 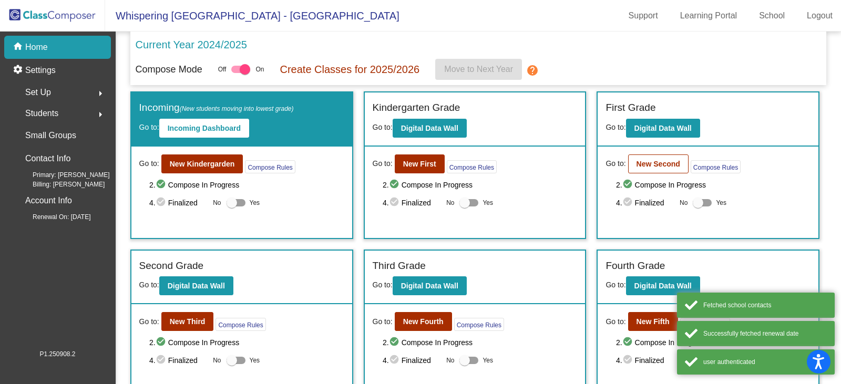 What do you see at coordinates (171, 266) in the screenshot?
I see `label: Second Grade` at bounding box center [171, 266].